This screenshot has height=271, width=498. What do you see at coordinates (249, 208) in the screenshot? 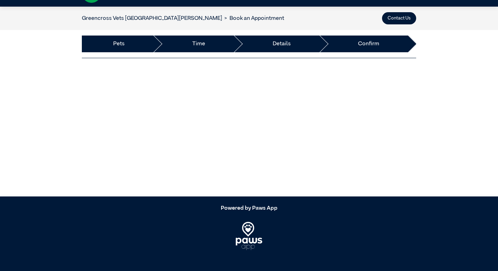
I see `h5: Powered by Paws App` at bounding box center [249, 208].